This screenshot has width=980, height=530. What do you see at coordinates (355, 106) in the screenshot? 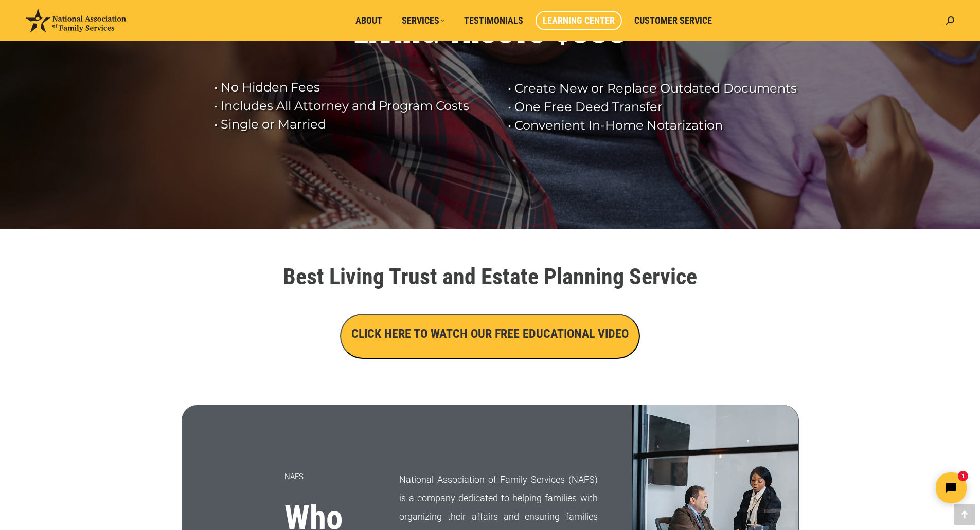
I see `rs-layer: • No Hidden Fees • Includes All Attorney and Program Costs • Single or Married` at bounding box center [355, 106].